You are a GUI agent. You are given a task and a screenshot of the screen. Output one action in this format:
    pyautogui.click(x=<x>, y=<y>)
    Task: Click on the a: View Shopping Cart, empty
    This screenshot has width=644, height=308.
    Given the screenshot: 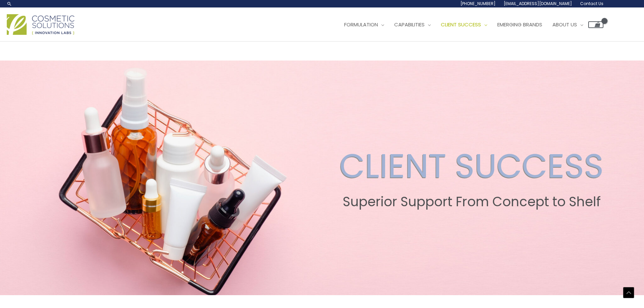 What is the action you would take?
    pyautogui.click(x=596, y=24)
    